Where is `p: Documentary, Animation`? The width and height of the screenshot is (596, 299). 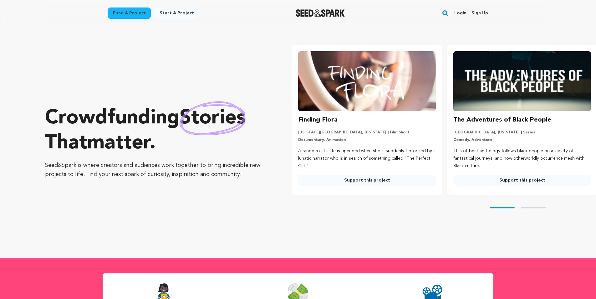 p: Documentary, Animation is located at coordinates (367, 140).